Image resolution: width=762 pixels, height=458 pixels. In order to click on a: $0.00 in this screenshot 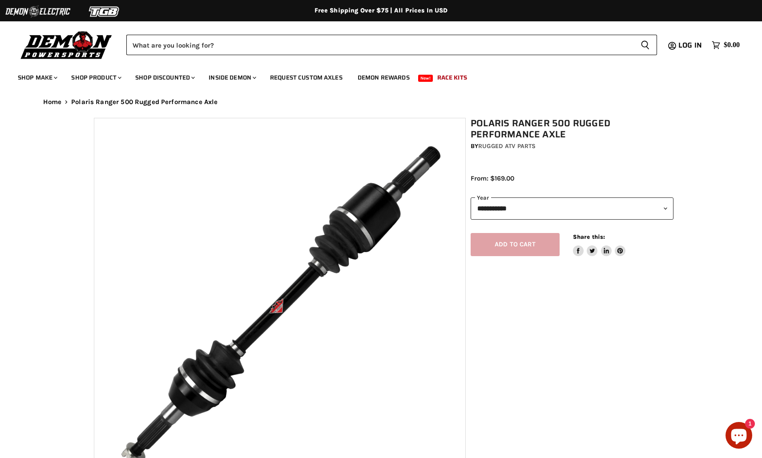, I will do `click(725, 45)`.